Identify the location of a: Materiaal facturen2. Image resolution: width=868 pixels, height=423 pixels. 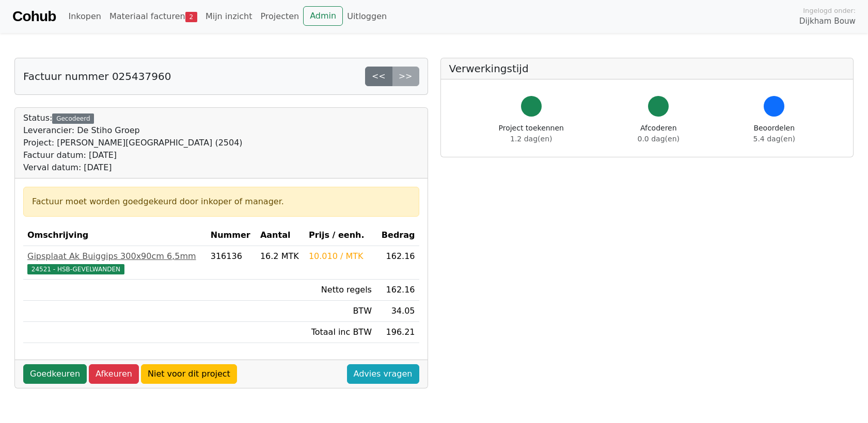
(153, 17).